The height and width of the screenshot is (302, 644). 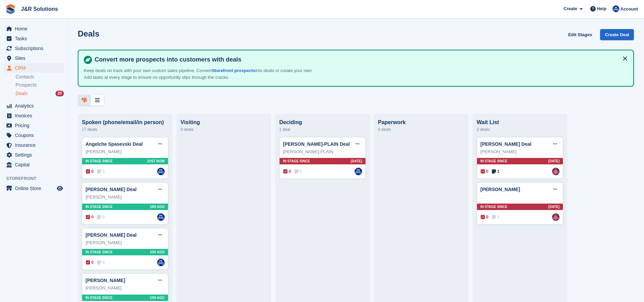 What do you see at coordinates (360, 60) in the screenshot?
I see `h4: Convert more prospects into customers with deals` at bounding box center [360, 60].